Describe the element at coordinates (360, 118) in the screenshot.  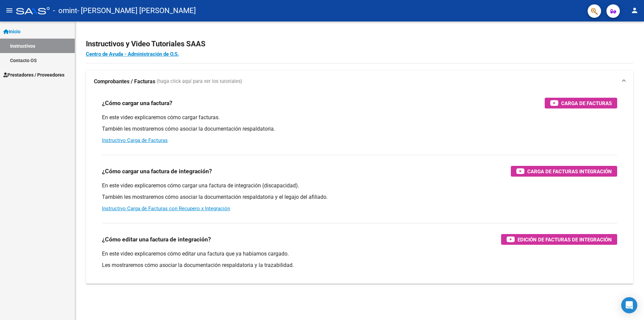
I see `p: En este video explicaremos cómo cargar facturas.` at that location.